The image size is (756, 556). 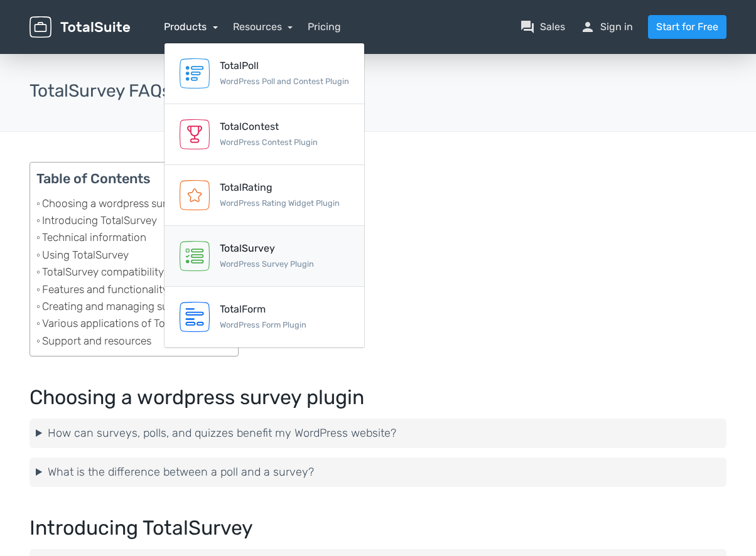 What do you see at coordinates (48, 25) in the screenshot?
I see `div: v 4.0.25` at bounding box center [48, 25].